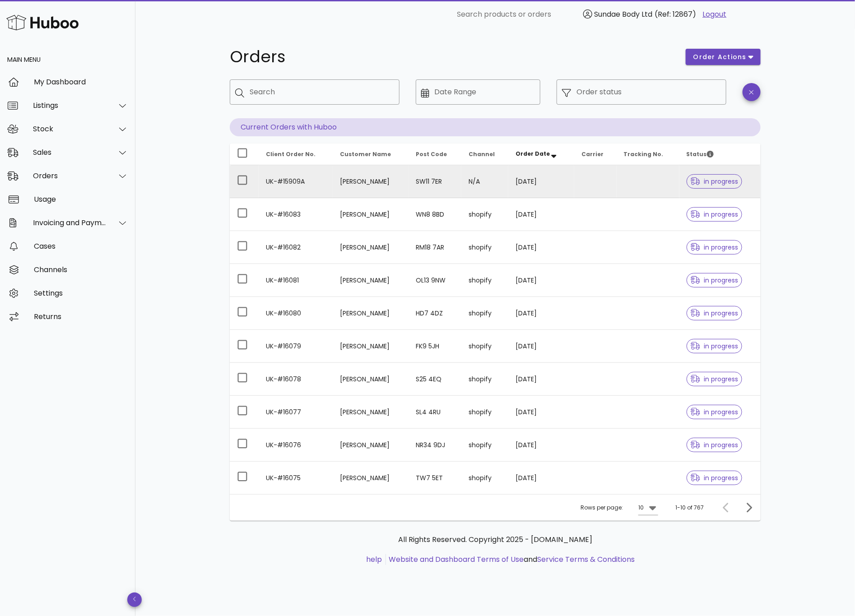 Image resolution: width=855 pixels, height=616 pixels. Describe the element at coordinates (435, 247) in the screenshot. I see `td: RM18 7AR` at that location.